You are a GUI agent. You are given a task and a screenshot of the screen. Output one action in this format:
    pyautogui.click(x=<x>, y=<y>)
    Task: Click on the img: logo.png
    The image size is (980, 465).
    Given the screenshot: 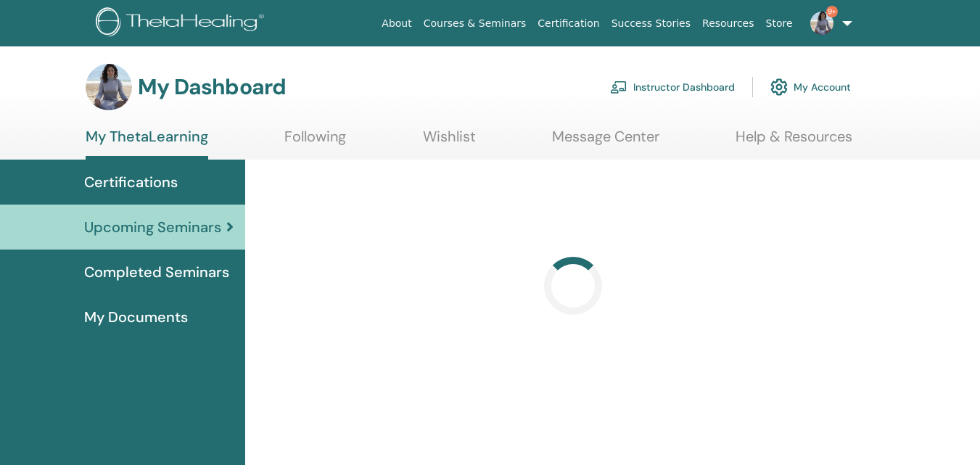 What is the action you would take?
    pyautogui.click(x=183, y=23)
    